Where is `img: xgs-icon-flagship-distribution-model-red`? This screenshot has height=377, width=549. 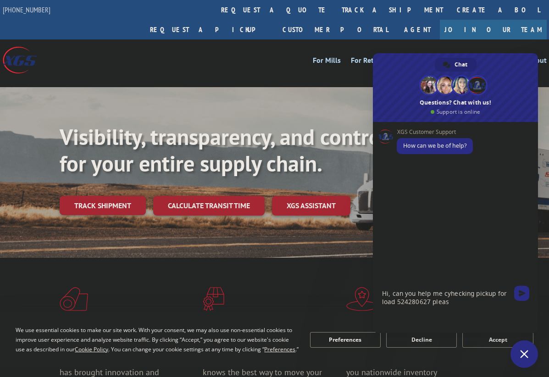 img: xgs-icon-flagship-distribution-model-red is located at coordinates (362, 299).